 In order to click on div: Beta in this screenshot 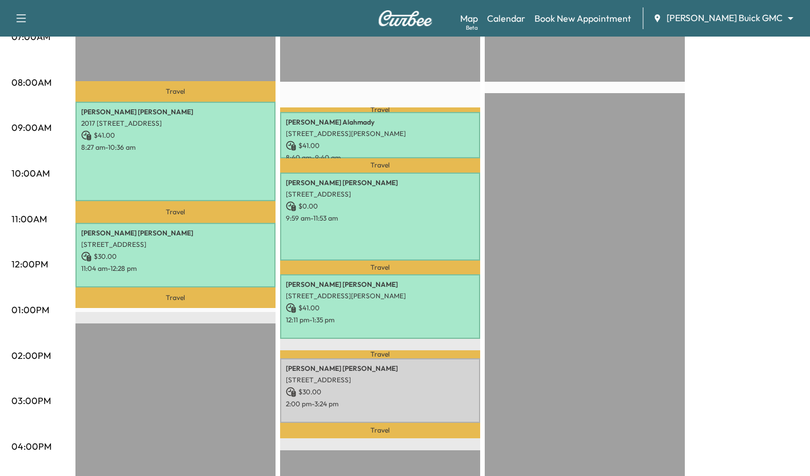, I will do `click(471, 27)`.